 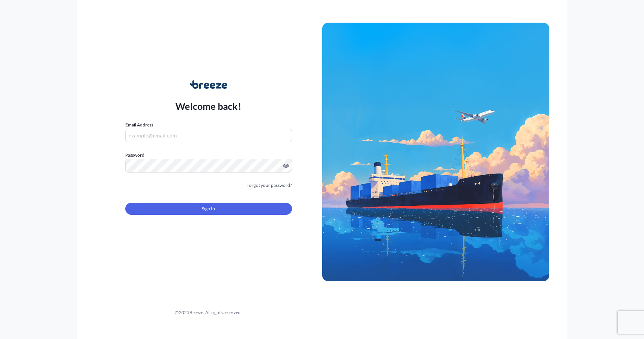 I want to click on button: Show password, so click(x=286, y=166).